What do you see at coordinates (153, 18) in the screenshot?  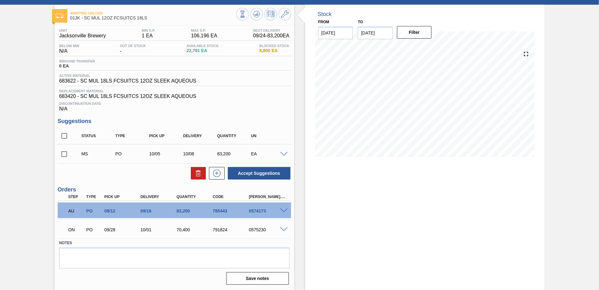 I see `span: 01JK - SC MUL 12OZ FCSUITCS 18LS` at bounding box center [153, 18].